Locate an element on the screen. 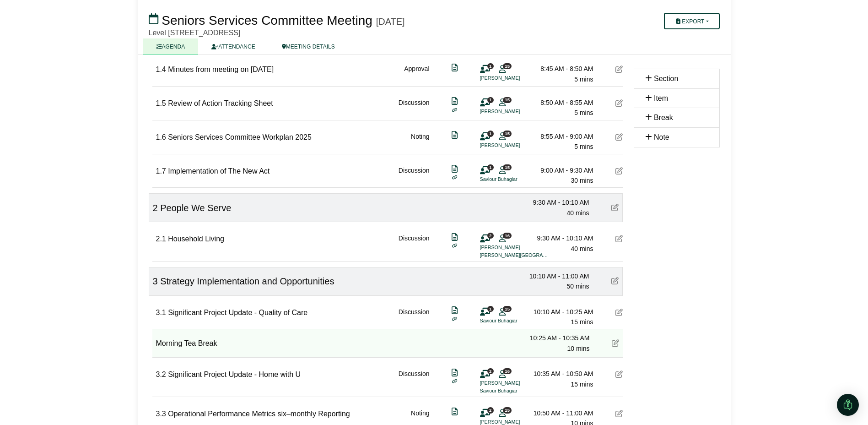 This screenshot has width=868, height=425. a: ATTENDANCE is located at coordinates (233, 47).